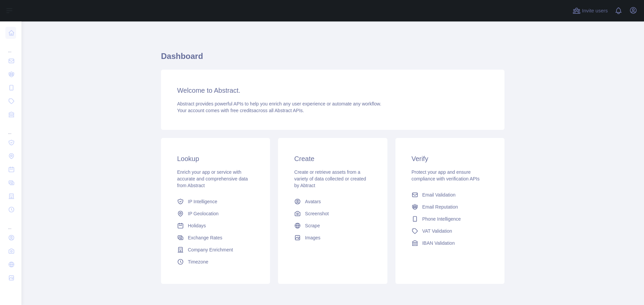 The height and width of the screenshot is (305, 644). What do you see at coordinates (313, 201) in the screenshot?
I see `span: Avatars` at bounding box center [313, 201].